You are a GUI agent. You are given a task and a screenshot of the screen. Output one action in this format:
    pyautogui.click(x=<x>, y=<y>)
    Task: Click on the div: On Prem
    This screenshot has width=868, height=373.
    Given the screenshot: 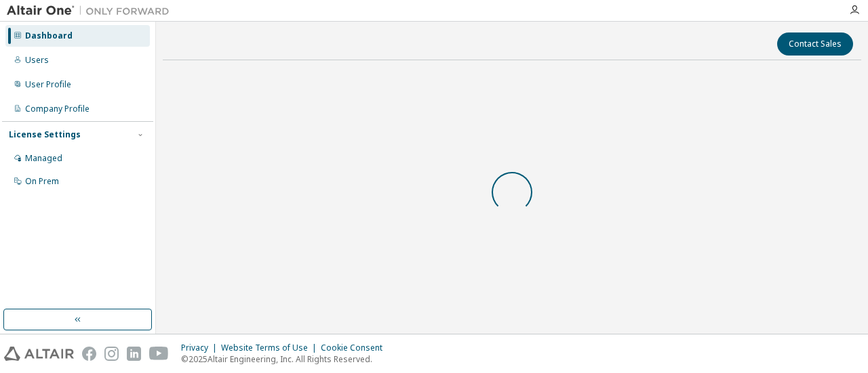 What is the action you would take?
    pyautogui.click(x=42, y=181)
    